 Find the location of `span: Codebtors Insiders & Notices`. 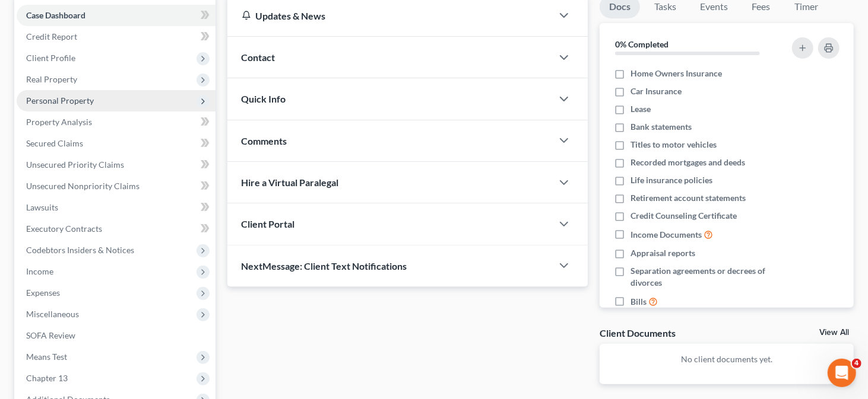

span: Codebtors Insiders & Notices is located at coordinates (80, 250).